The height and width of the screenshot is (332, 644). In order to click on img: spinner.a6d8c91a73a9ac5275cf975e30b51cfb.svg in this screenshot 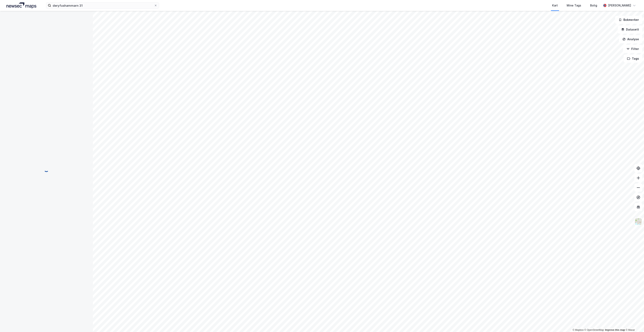, I will do `click(47, 169)`.